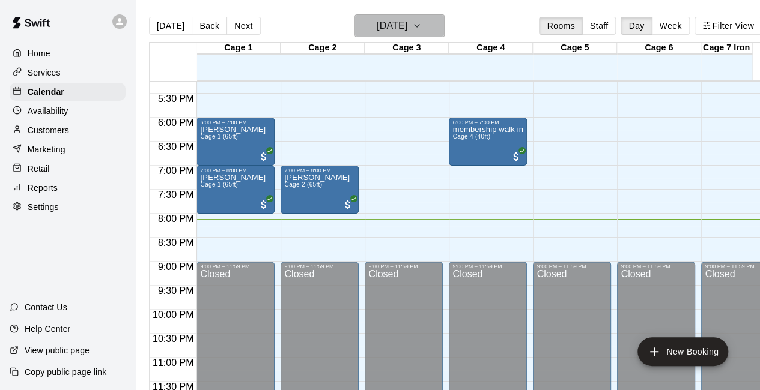  I want to click on div: Retail, so click(67, 169).